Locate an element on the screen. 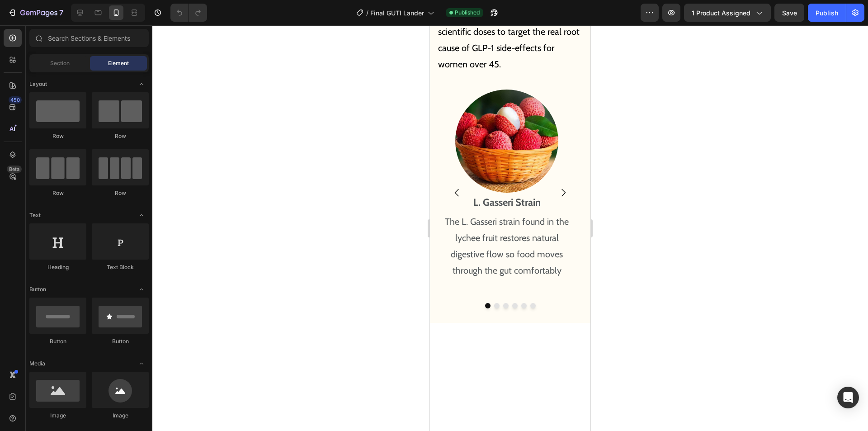 This screenshot has height=431, width=868. div: Undo/Redo is located at coordinates (189, 13).